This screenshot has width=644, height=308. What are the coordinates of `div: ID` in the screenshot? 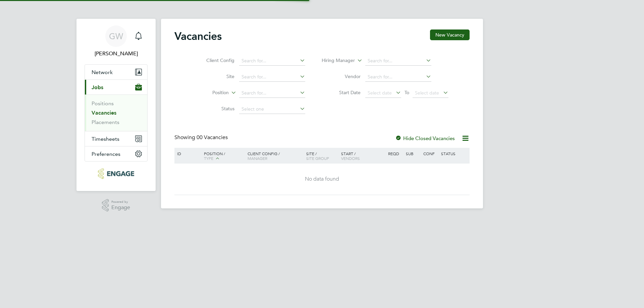 It's located at (187, 154).